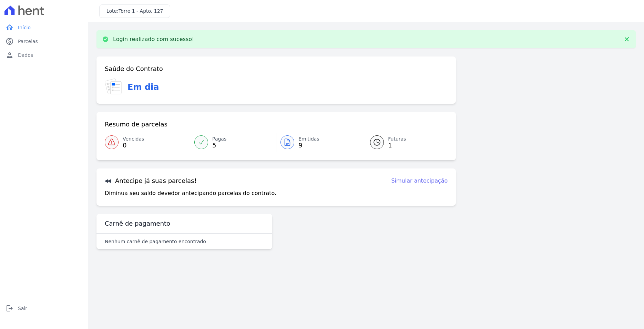 The height and width of the screenshot is (329, 644). What do you see at coordinates (309, 146) in the screenshot?
I see `span: 9` at bounding box center [309, 146].